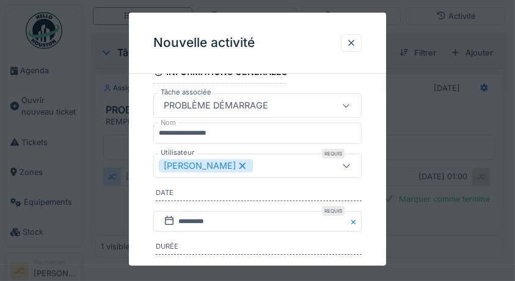 The width and height of the screenshot is (515, 281). What do you see at coordinates (220, 73) in the screenshot?
I see `div: Informations générales` at bounding box center [220, 73].